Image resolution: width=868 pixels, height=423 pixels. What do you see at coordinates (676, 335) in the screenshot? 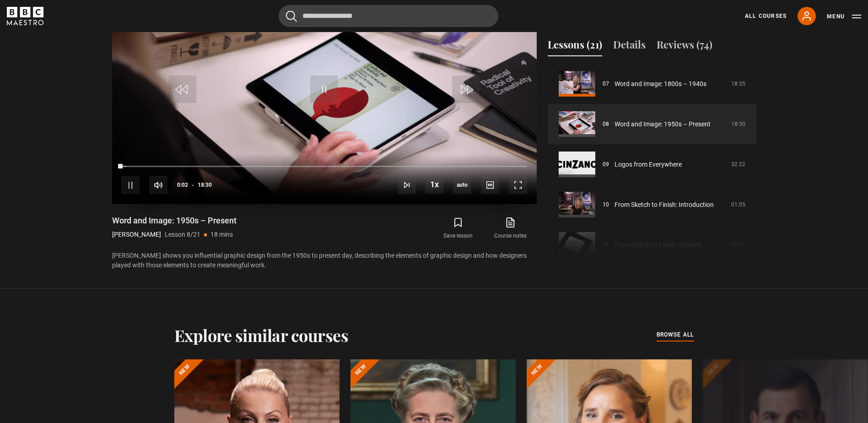
I see `a: browse all` at bounding box center [676, 335].